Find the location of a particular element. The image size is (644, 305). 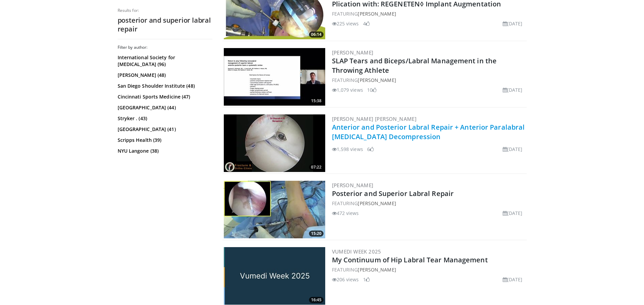

img: 9651d443-791f-4c4e-be60-b4387ca21e47.300x170_q85_crop-smart_upscale.jpg is located at coordinates (274, 143).